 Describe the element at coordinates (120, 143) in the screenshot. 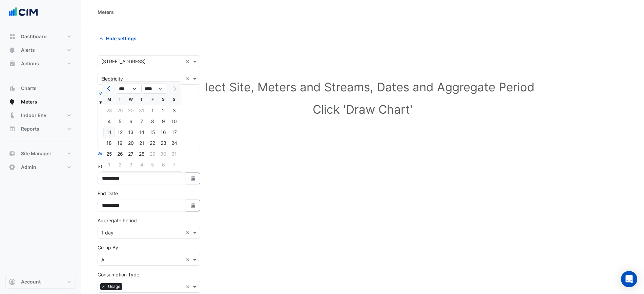

I see `div: Tuesday, August 19, 2025` at that location.